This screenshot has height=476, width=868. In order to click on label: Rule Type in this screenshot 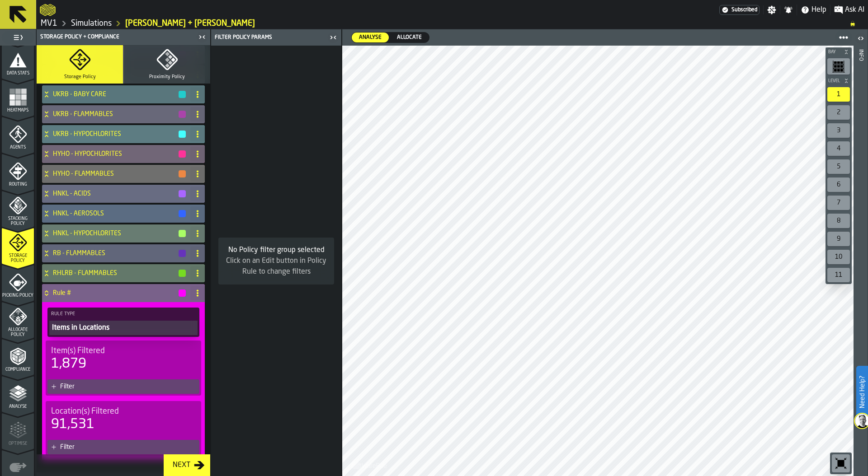, I will do `click(124, 314)`.